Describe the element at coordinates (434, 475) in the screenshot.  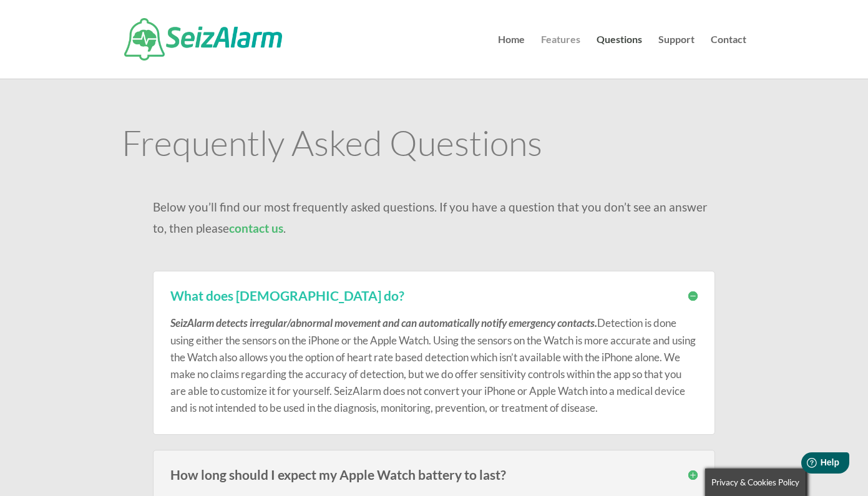
I see `h3: How long should I expect my Apple Watch battery to last?` at that location.